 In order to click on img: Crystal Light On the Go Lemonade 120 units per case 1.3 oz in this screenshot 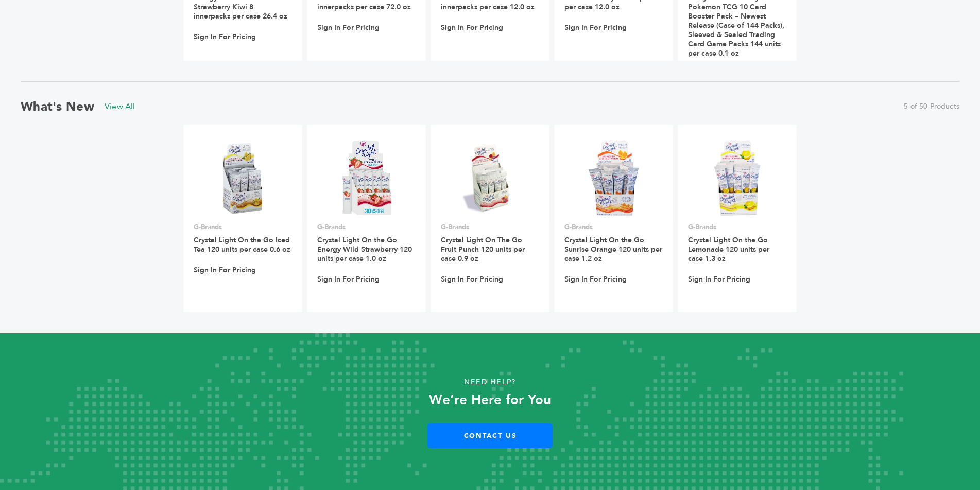, I will do `click(738, 178)`.